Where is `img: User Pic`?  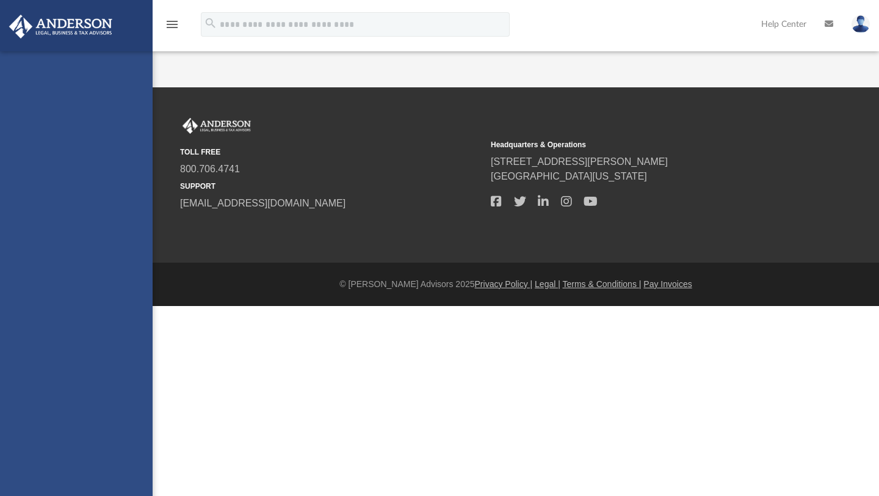
img: User Pic is located at coordinates (861, 24).